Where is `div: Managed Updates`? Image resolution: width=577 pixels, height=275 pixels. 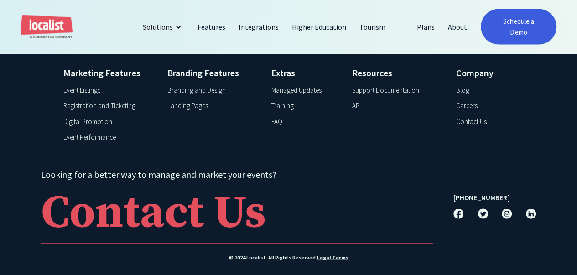 div: Managed Updates is located at coordinates (297, 90).